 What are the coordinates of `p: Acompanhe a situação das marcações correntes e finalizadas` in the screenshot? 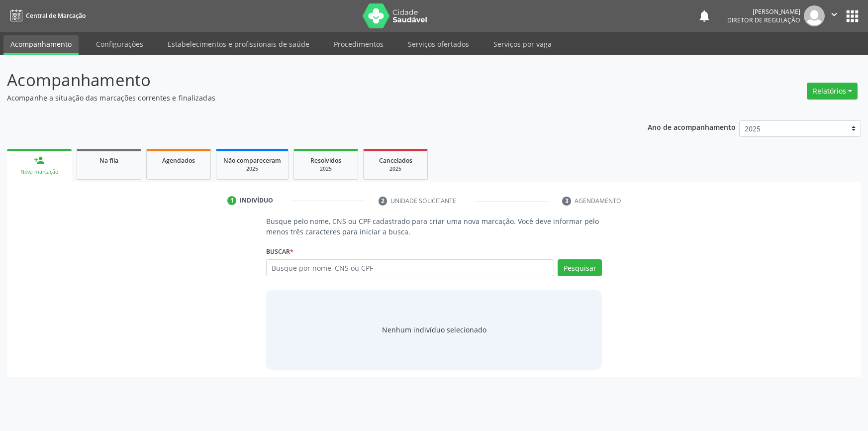 It's located at (306, 98).